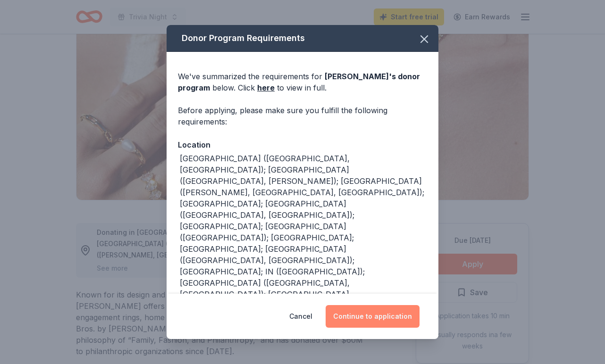 The width and height of the screenshot is (605, 364). What do you see at coordinates (303, 82) in the screenshot?
I see `div: We've summarized the requirements for below. Click to view in full.` at bounding box center [303, 82].